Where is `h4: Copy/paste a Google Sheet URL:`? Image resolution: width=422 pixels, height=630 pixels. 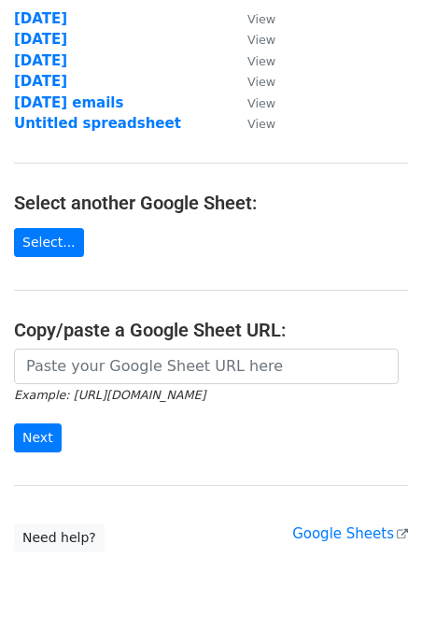
h4: Copy/paste a Google Sheet URL: is located at coordinates (211, 330).